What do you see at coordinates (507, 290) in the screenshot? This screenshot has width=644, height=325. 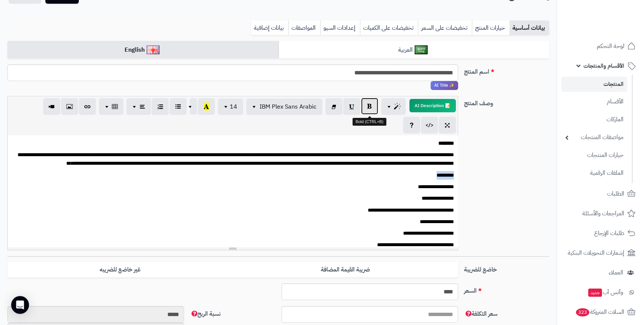 I see `label: السعر` at bounding box center [507, 290].